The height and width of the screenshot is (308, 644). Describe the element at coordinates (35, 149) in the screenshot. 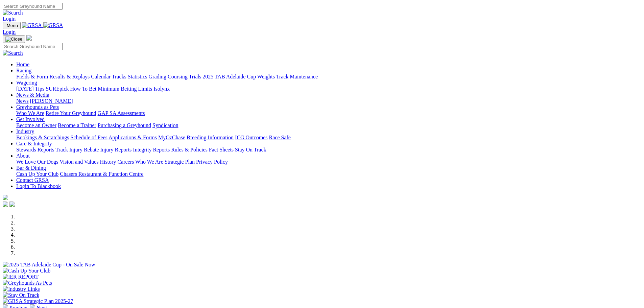

I see `a: Stewards Reports` at that location.